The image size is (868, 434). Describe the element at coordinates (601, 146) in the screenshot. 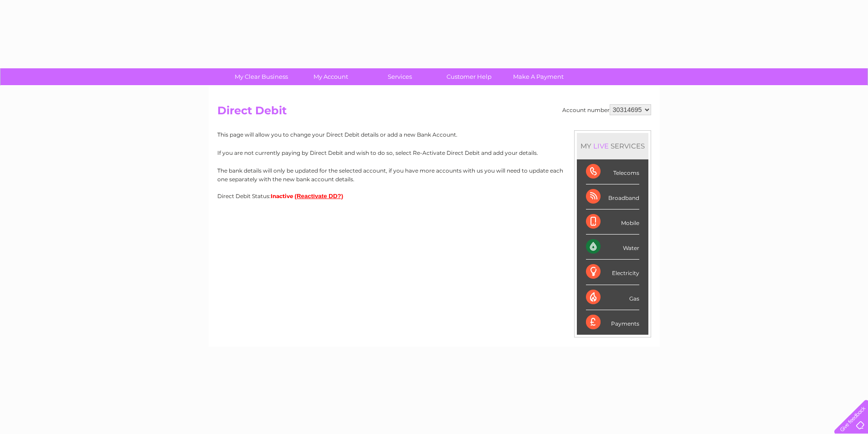

I see `div: LIVE` at that location.